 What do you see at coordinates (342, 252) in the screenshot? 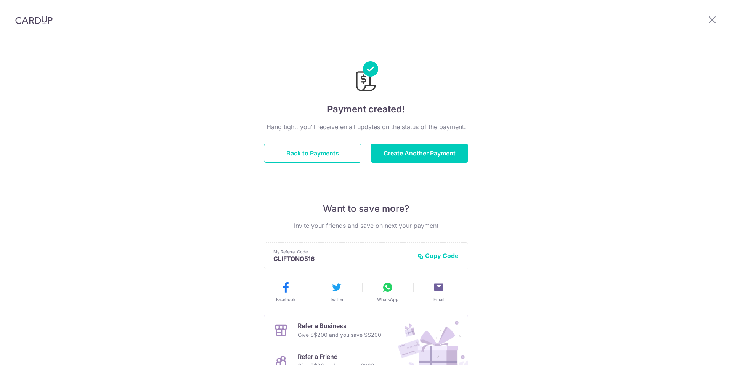
I see `p: My Referral Code` at bounding box center [342, 252].